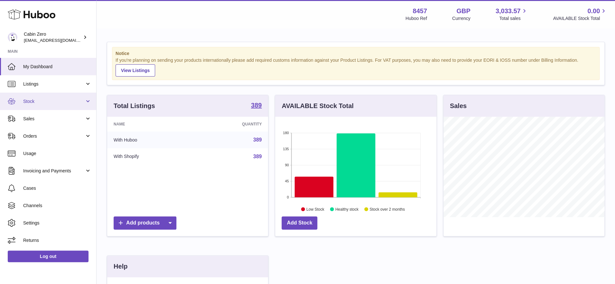 The image size is (615, 284). I want to click on text: 180, so click(286, 133).